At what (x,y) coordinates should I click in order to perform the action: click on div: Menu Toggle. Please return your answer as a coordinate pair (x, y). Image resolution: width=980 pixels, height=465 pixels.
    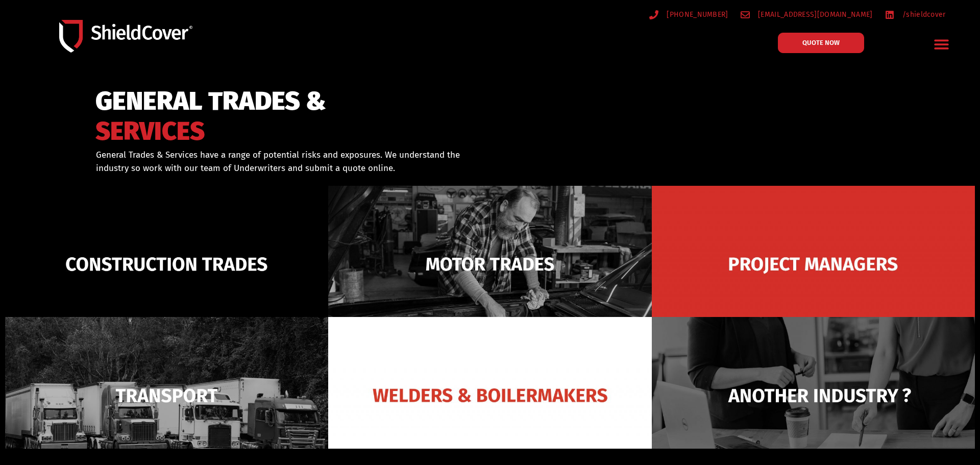
    Looking at the image, I should click on (941, 44).